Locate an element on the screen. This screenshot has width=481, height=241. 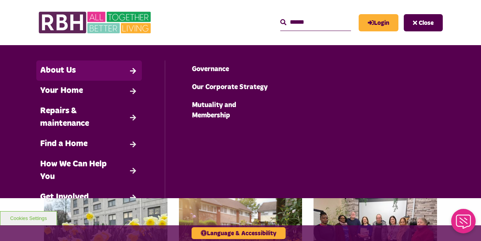
a: Get Involved is located at coordinates (89, 197).